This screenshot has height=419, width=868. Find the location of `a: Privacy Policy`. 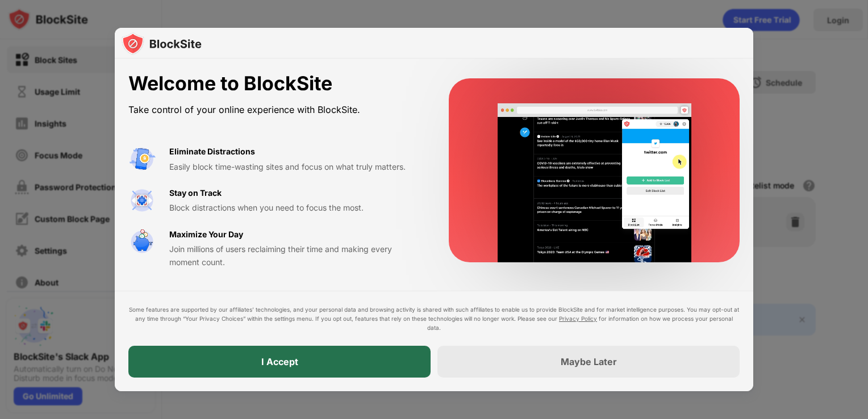

a: Privacy Policy is located at coordinates (578, 318).